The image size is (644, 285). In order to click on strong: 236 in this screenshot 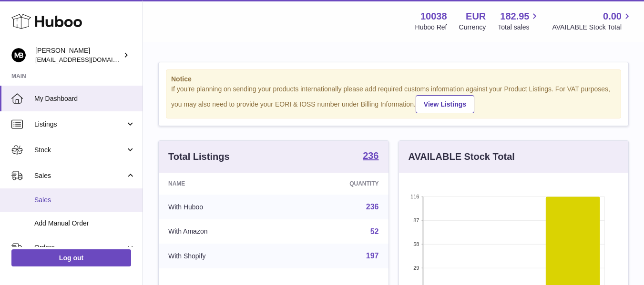, I will do `click(371, 156)`.